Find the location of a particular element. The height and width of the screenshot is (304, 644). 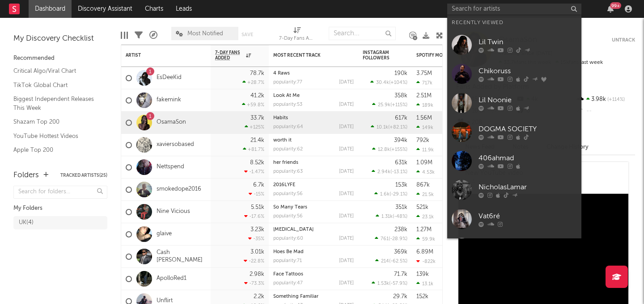

div: Face Tattoos is located at coordinates (314, 274).